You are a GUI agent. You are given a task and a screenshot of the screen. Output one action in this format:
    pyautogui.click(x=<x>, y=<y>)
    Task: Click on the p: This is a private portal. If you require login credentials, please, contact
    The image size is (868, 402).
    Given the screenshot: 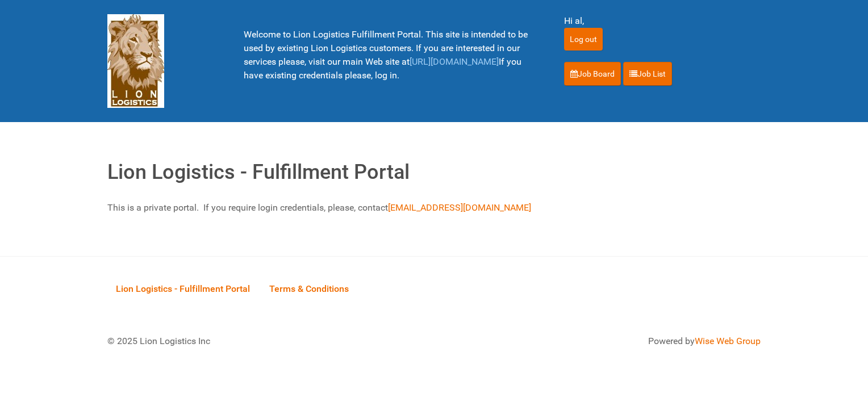 What is the action you would take?
    pyautogui.click(x=434, y=208)
    